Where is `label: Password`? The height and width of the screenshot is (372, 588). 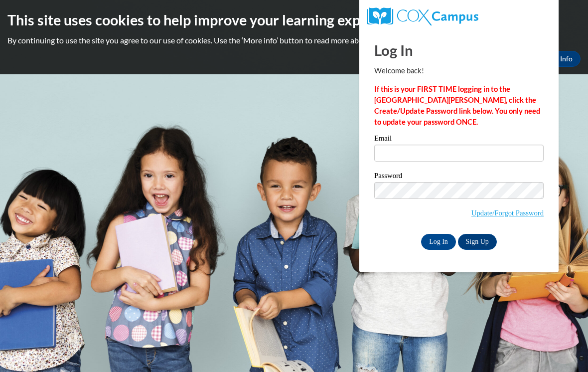
label: Password is located at coordinates (459, 177).